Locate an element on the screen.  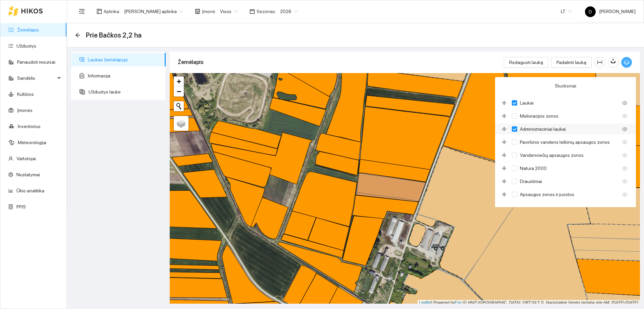
button: menu-fold is located at coordinates (82, 11).